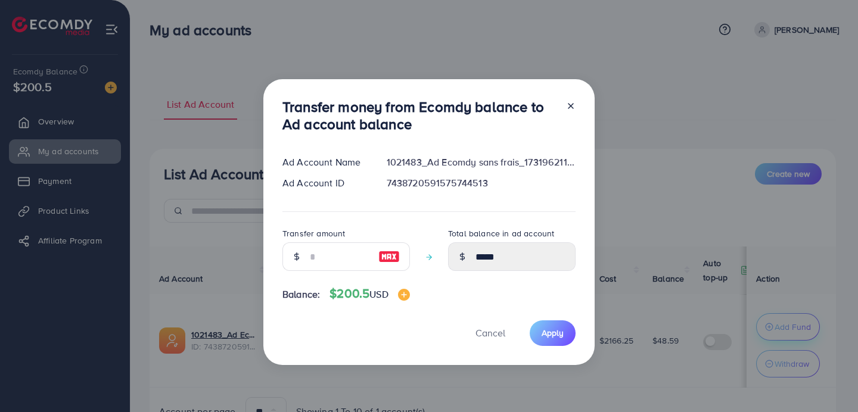  What do you see at coordinates (420, 116) in the screenshot?
I see `h3: Transfer money from Ecomdy balance to Ad account balance` at bounding box center [420, 116].